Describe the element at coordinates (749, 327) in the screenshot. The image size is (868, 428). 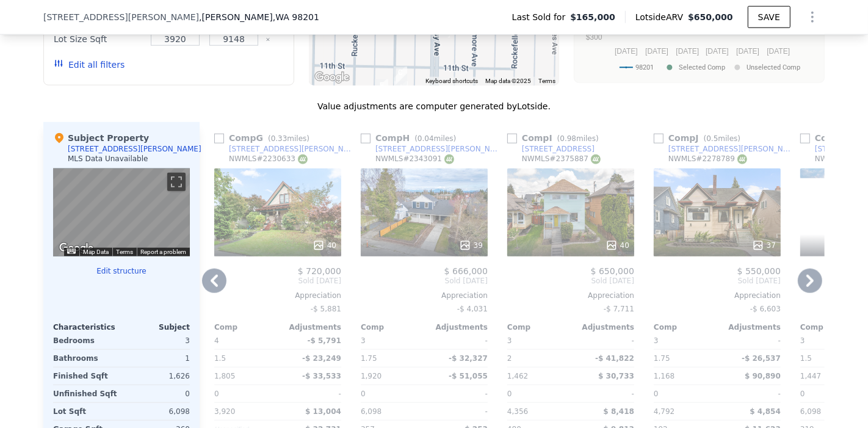
I see `div: Adjustments` at that location.